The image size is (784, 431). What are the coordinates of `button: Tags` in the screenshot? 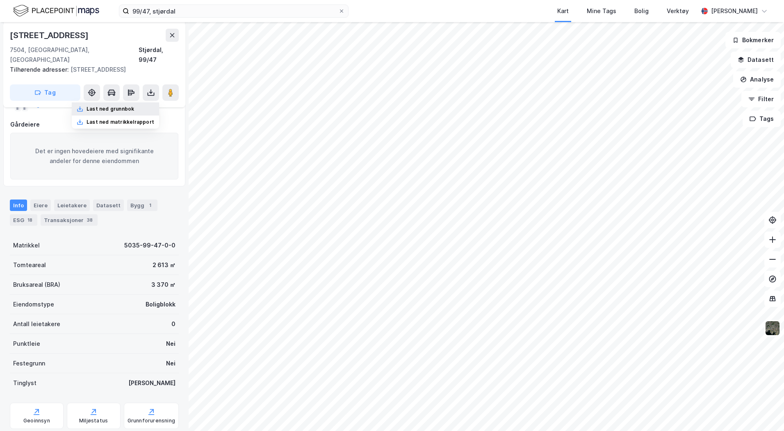 It's located at (761, 119).